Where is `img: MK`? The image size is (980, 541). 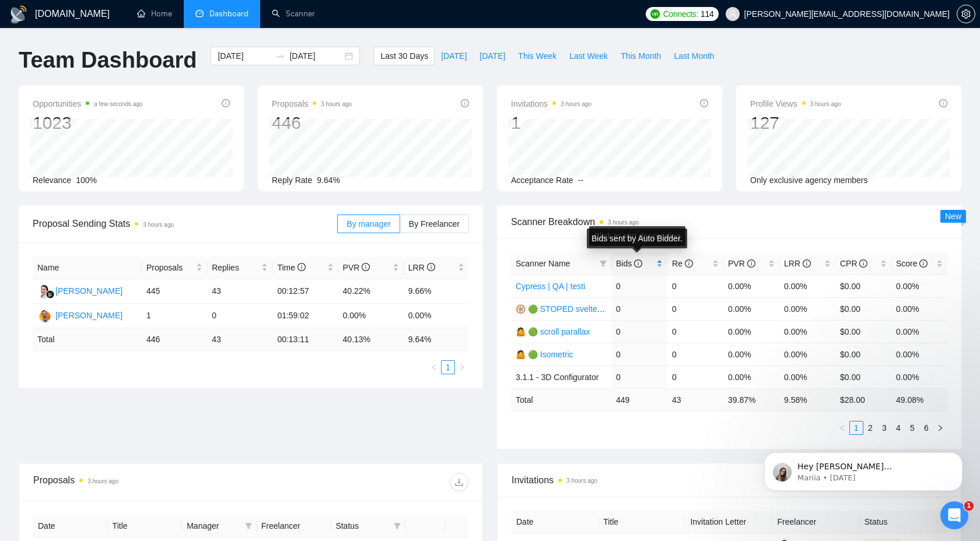
img: MK is located at coordinates (44, 291).